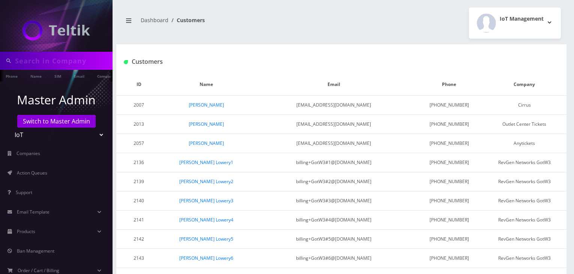 The image size is (574, 274). I want to click on span: Products, so click(26, 231).